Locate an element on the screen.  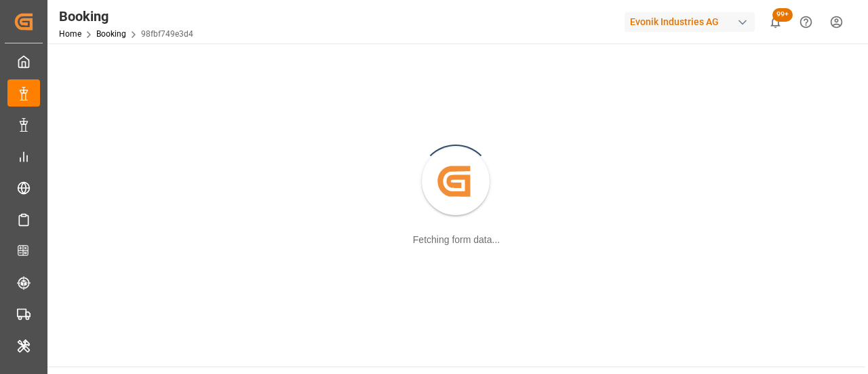
button: Help Center is located at coordinates (806, 22).